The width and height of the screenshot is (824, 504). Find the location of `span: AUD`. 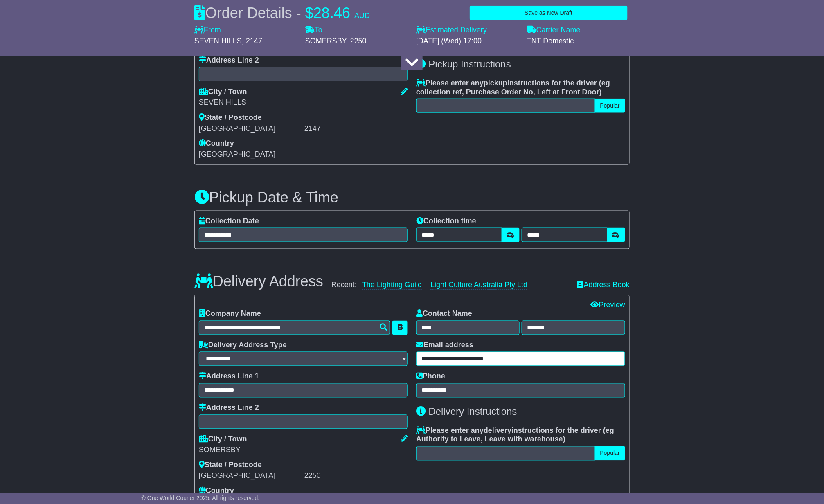

span: AUD is located at coordinates (362, 15).